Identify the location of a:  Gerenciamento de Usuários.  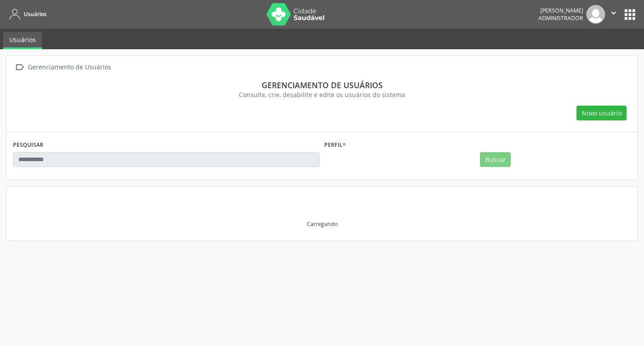
(63, 67).